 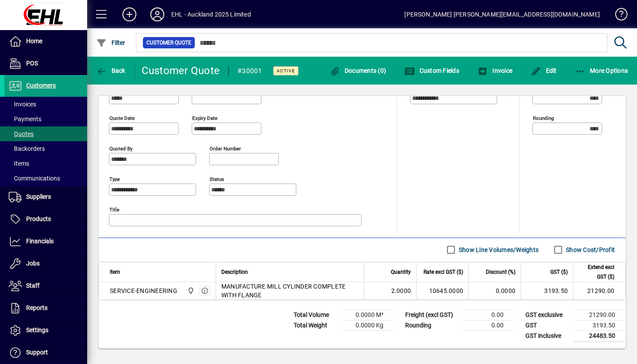 What do you see at coordinates (358, 71) in the screenshot?
I see `span: Documents (0)` at bounding box center [358, 71].